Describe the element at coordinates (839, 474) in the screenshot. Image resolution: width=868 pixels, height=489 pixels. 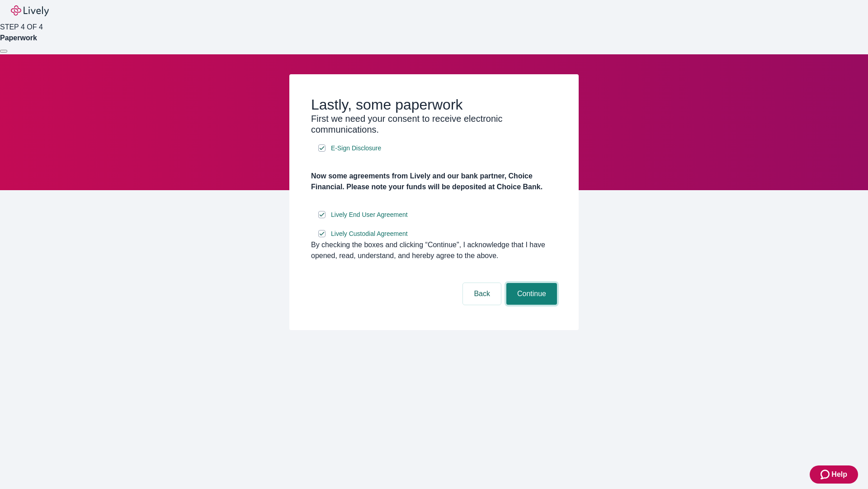
I see `span: Help` at that location.